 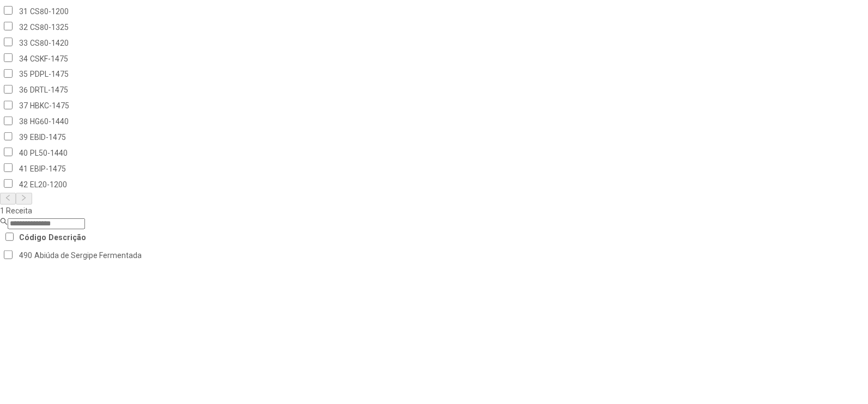 I want to click on td: 41, so click(x=24, y=168).